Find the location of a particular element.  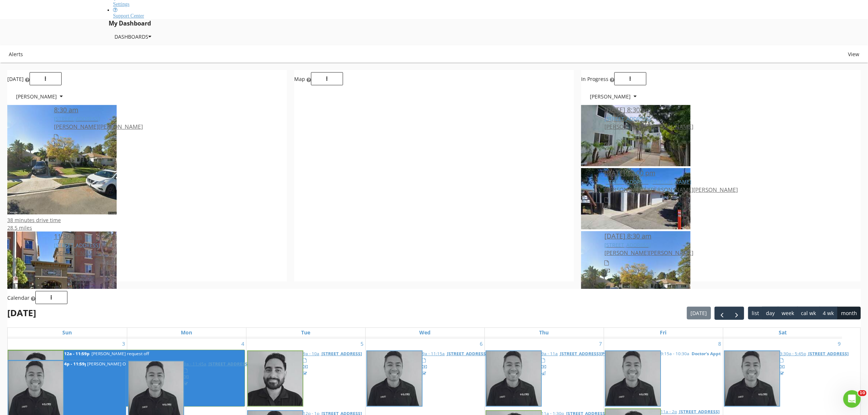

div: Alerts is located at coordinates (428, 54).